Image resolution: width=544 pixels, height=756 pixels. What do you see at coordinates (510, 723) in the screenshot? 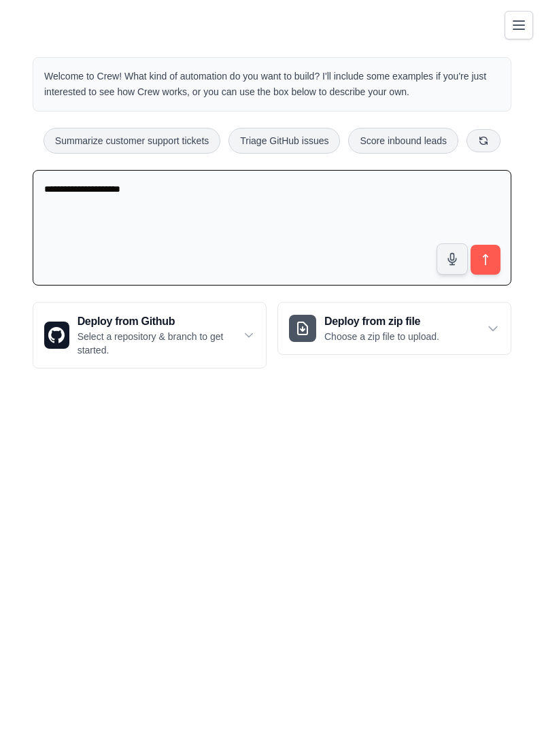
I see `div: Chat Widget` at bounding box center [510, 723].